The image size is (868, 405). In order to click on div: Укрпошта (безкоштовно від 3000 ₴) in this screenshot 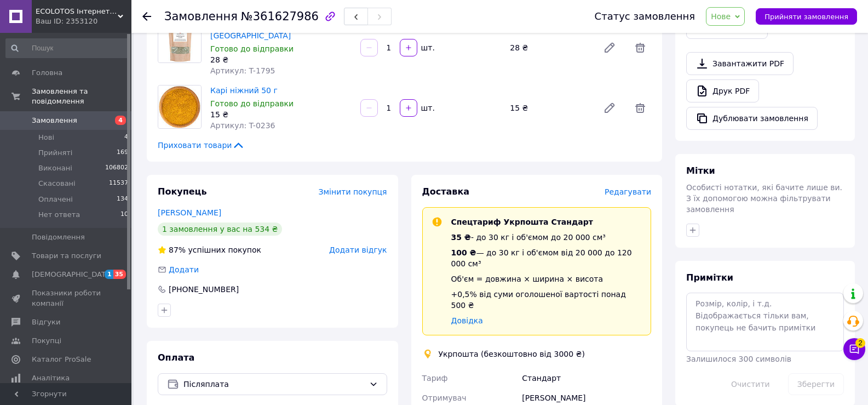, I will do `click(512, 354)`.